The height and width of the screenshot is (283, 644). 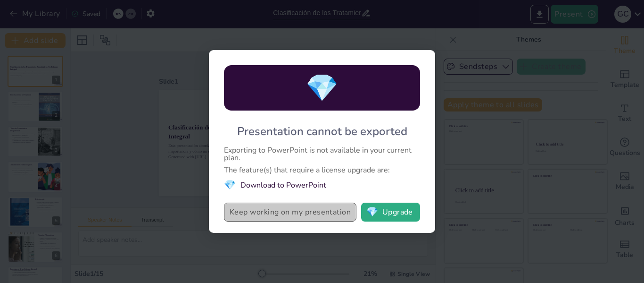 I want to click on div: Presentation cannot be exported, so click(x=322, y=131).